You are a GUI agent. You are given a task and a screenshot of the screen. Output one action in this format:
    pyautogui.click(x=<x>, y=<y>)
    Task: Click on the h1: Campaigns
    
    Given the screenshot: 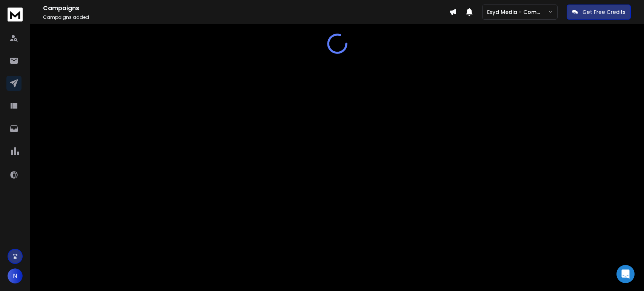 What is the action you would take?
    pyautogui.click(x=246, y=8)
    